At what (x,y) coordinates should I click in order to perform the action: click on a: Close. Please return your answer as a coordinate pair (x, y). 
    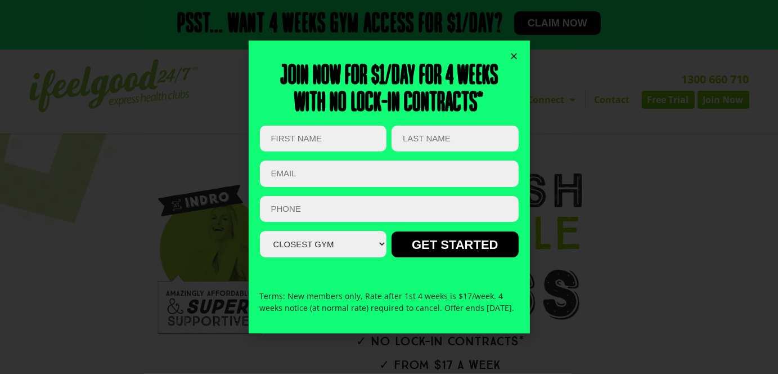
    Looking at the image, I should click on (514, 56).